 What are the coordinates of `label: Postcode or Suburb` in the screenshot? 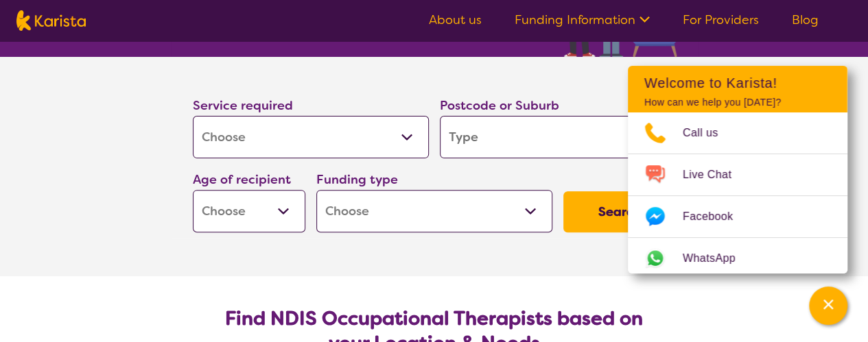 It's located at (500, 106).